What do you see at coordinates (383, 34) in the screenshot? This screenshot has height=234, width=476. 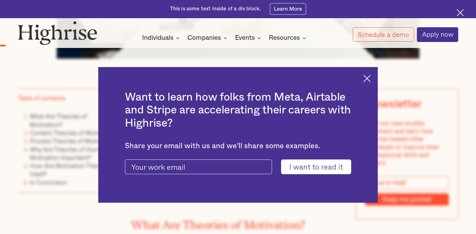 I see `a: Schedule a demo` at bounding box center [383, 34].